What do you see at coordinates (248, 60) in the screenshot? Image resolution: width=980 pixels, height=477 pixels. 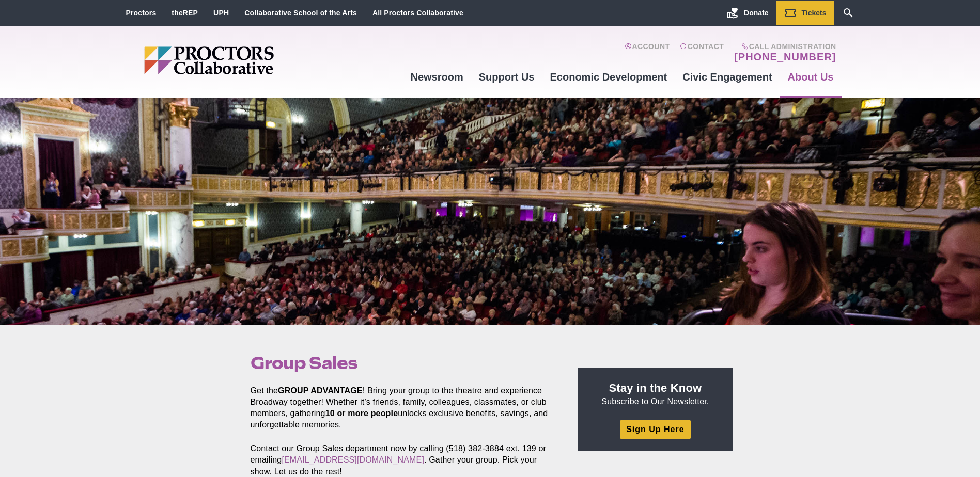 I see `img: Proctors logo` at bounding box center [248, 60].